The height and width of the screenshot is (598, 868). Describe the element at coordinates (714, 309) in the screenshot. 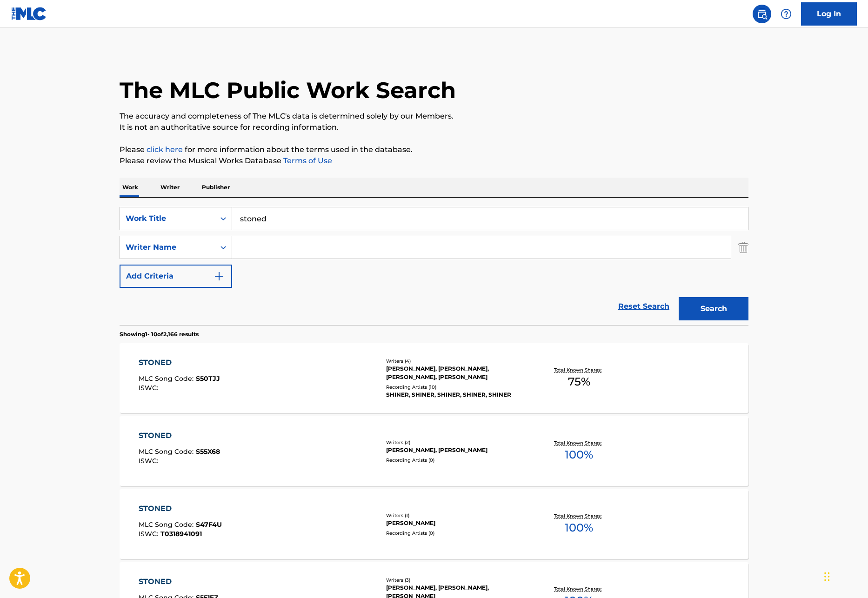

I see `button: Search` at that location.